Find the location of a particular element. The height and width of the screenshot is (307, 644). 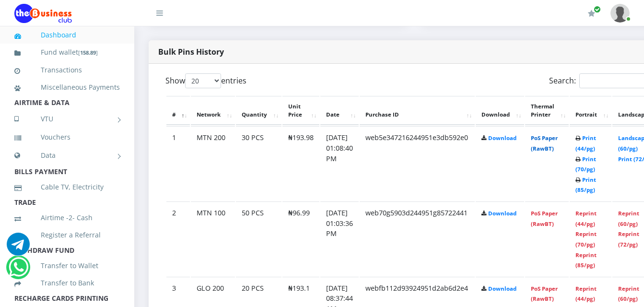

img: User is located at coordinates (620, 13).